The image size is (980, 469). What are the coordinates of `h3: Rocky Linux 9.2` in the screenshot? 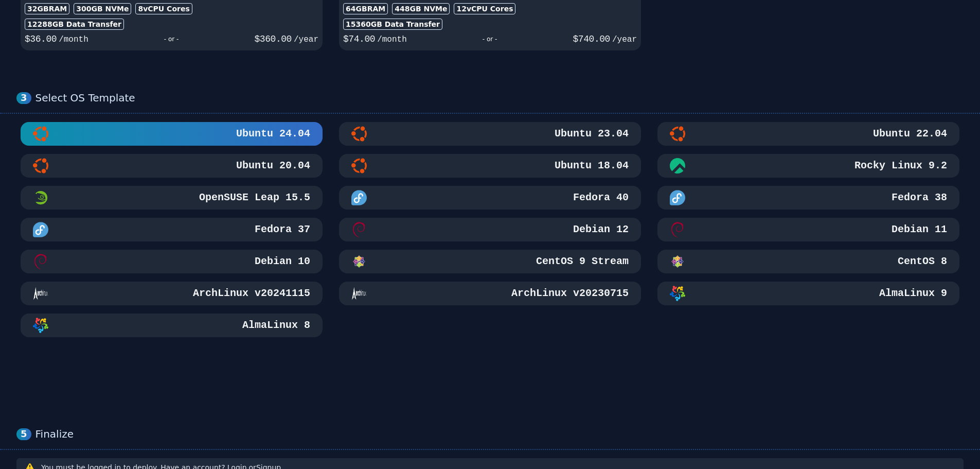 It's located at (900, 166).